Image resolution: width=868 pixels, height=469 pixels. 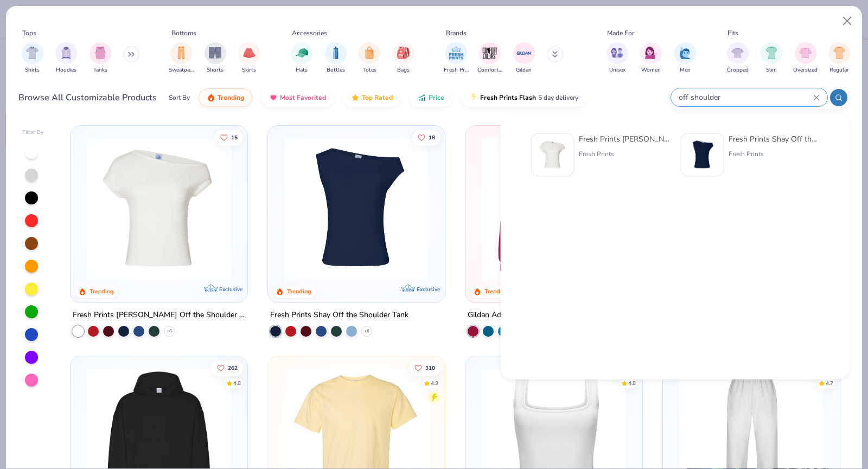 What do you see at coordinates (181, 53) in the screenshot?
I see `img: Sweatpants Image` at bounding box center [181, 53].